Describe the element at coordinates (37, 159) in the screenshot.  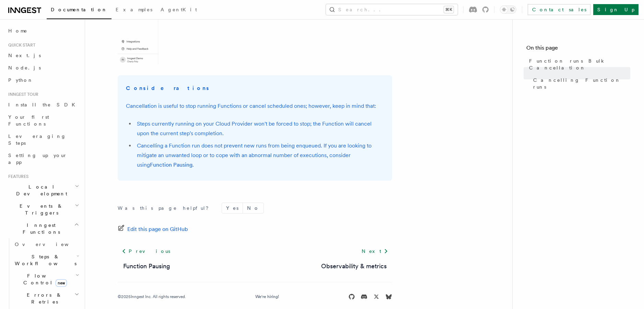
I see `span: Setting up your app` at that location.